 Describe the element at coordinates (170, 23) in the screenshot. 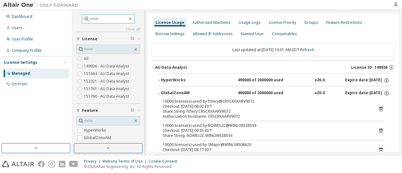

I see `div: License Usage` at that location.